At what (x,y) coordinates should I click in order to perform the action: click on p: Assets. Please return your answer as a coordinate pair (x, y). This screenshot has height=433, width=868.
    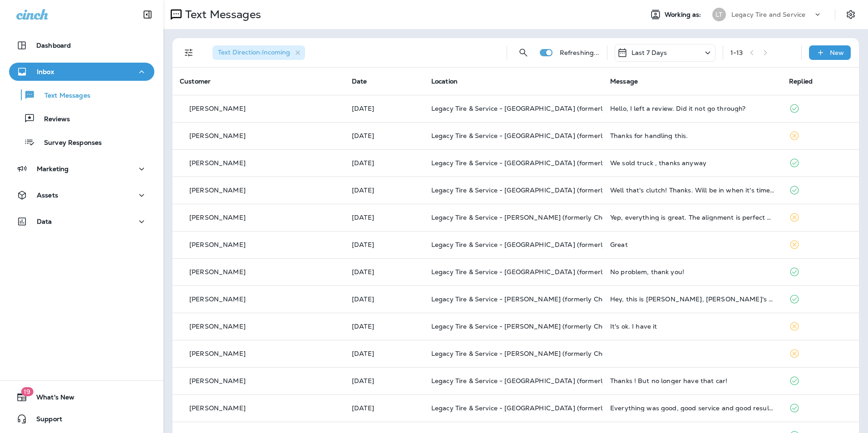
    Looking at the image, I should click on (47, 195).